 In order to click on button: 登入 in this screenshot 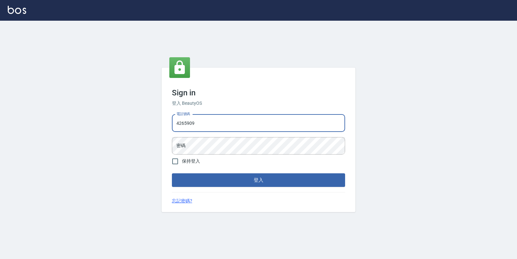, I will do `click(258, 180)`.